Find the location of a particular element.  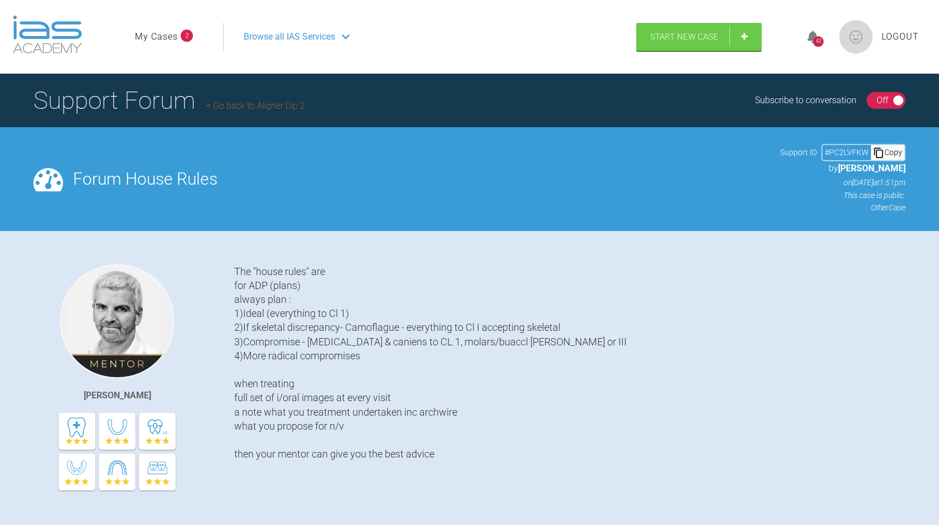

p: by is located at coordinates (842, 168).